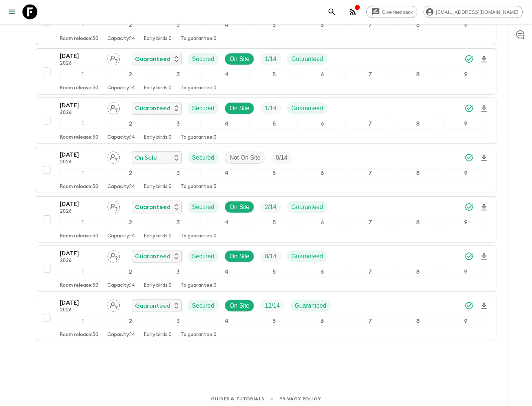  What do you see at coordinates (239, 306) in the screenshot?
I see `div: On Site` at bounding box center [239, 306].